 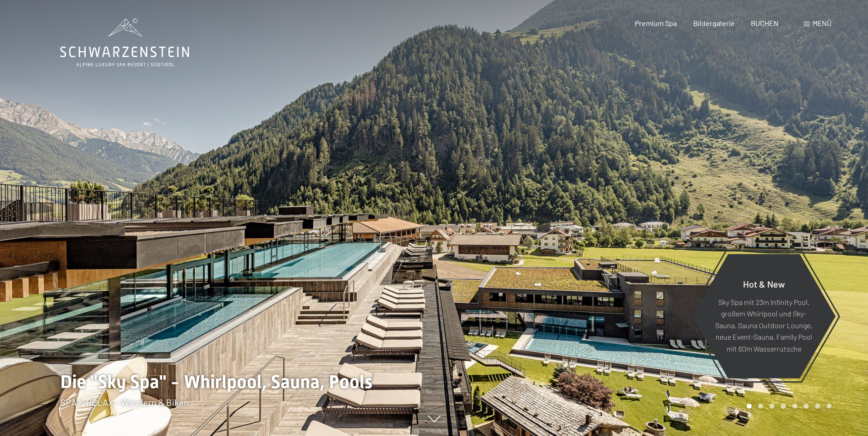 I want to click on a: Hot & New Sky Spa mit 23m Infinity Pool, großem Whirlpool und Sky-Sauna, Sauna Outdoor Lounge, ne..., so click(x=763, y=316).